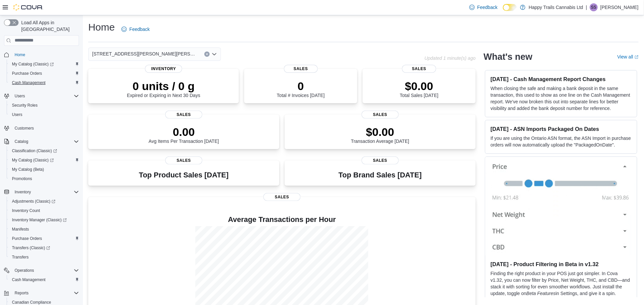 The width and height of the screenshot is (644, 305). Describe the element at coordinates (46, 192) in the screenshot. I see `span: Inventory` at that location.